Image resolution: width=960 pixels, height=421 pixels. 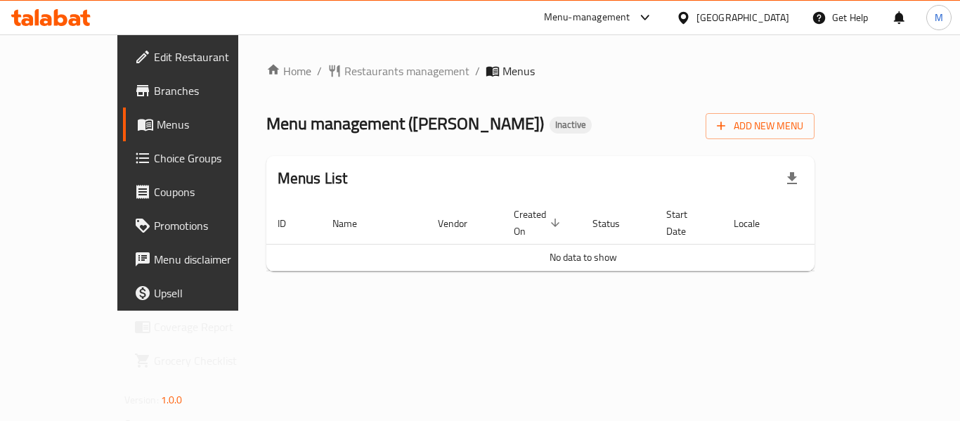 What do you see at coordinates (200, 124) in the screenshot?
I see `a: Menus` at bounding box center [200, 124].